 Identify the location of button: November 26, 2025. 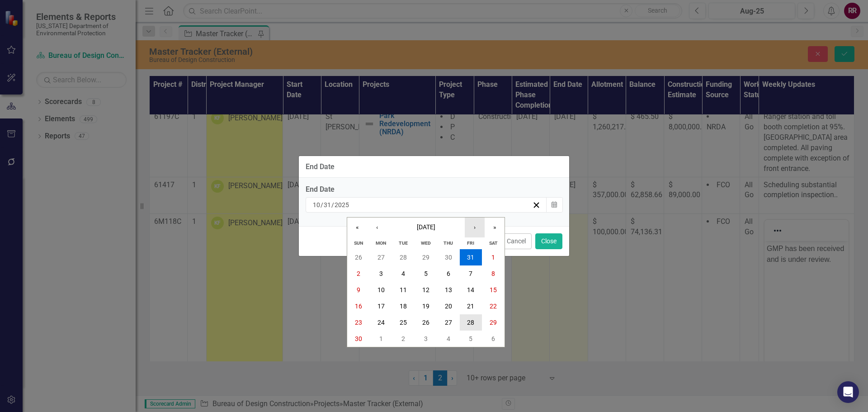
(426, 322).